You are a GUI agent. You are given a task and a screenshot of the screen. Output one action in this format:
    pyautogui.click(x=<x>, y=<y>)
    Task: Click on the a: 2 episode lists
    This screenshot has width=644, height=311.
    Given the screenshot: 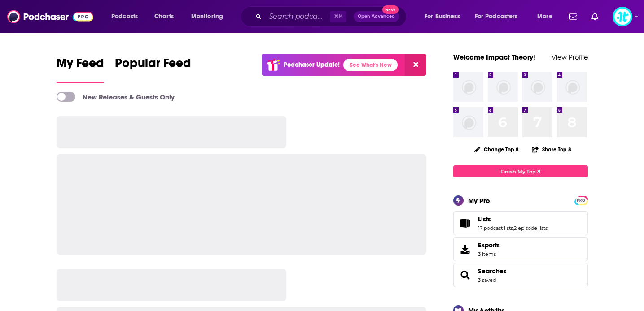 What is the action you would take?
    pyautogui.click(x=531, y=228)
    